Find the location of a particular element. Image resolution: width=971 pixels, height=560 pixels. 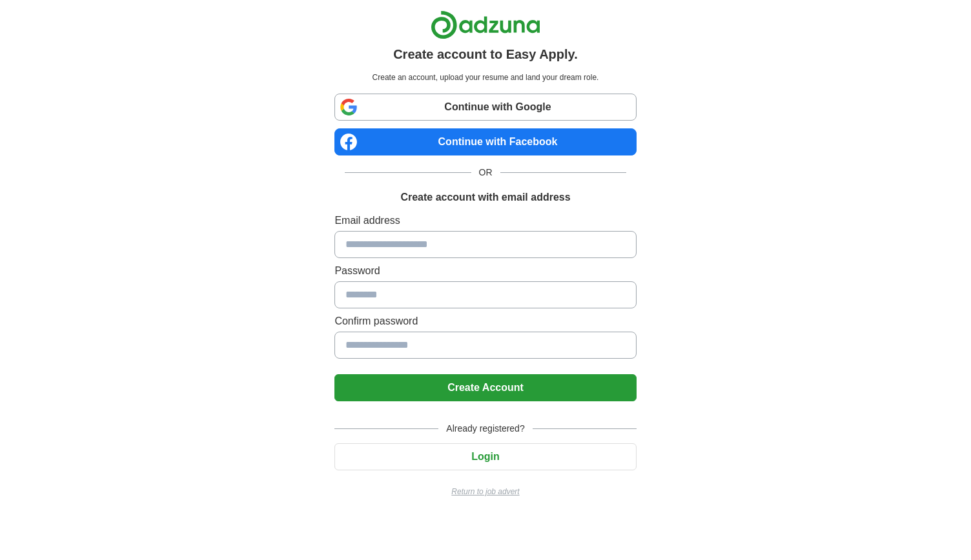

p: Return to job advert is located at coordinates (485, 492).